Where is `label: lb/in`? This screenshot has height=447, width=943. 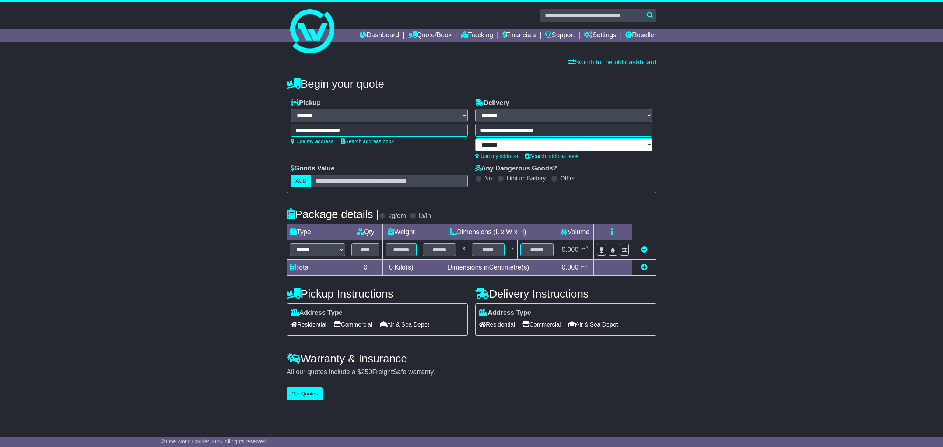 label: lb/in is located at coordinates (424, 216).